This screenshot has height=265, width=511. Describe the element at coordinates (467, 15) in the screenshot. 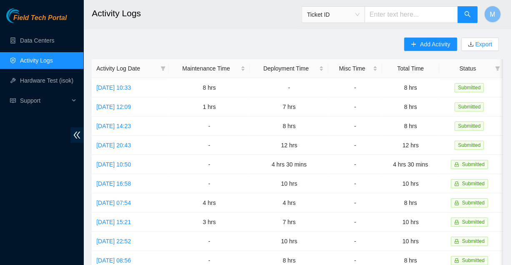

I see `span: search` at that location.